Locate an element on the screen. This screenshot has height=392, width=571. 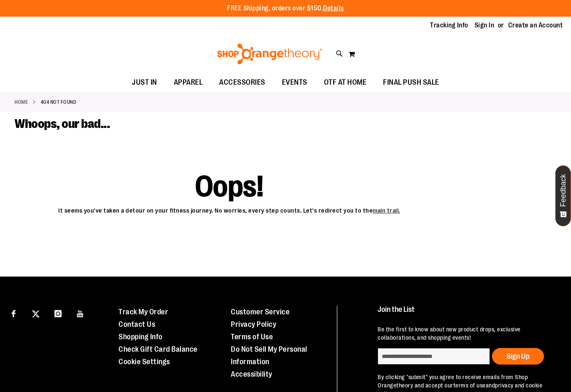
strong: 404 Not Found is located at coordinates (59, 102).